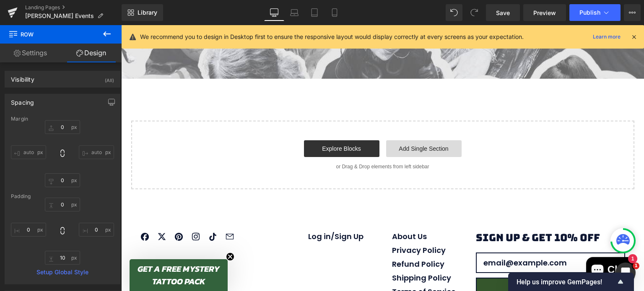  What do you see at coordinates (545, 12) in the screenshot?
I see `span: Preview` at bounding box center [545, 12].